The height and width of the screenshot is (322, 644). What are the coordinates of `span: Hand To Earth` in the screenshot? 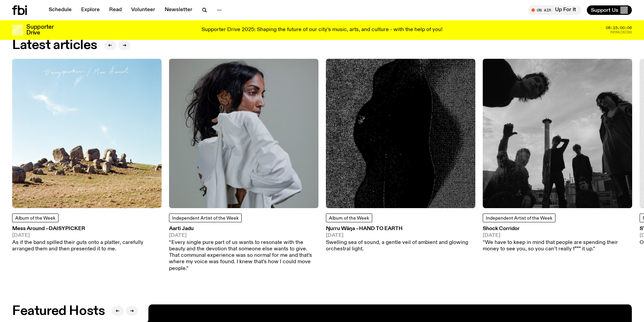 It's located at (381, 229).